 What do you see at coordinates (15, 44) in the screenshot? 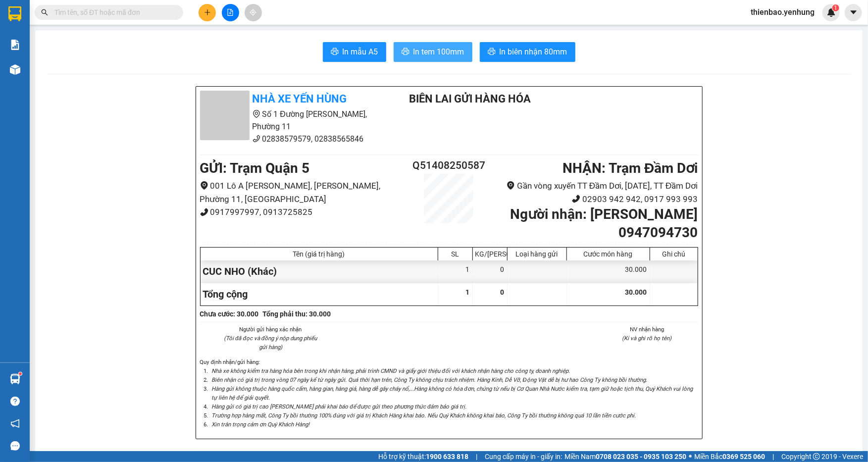
I see `img: solution-icon` at bounding box center [15, 44].